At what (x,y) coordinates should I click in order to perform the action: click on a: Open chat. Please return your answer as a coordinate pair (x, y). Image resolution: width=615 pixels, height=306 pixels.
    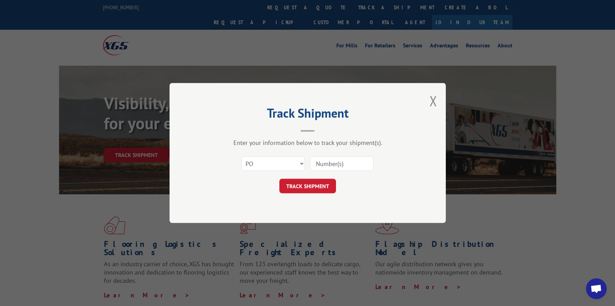
    Looking at the image, I should click on (596, 288).